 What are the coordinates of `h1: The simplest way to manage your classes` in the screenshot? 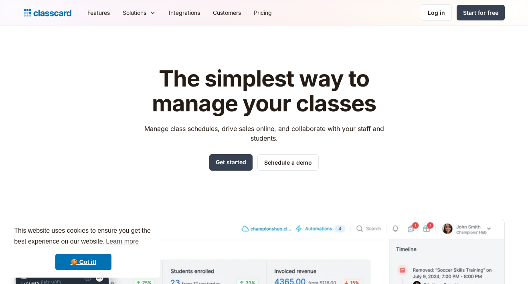 It's located at (264, 91).